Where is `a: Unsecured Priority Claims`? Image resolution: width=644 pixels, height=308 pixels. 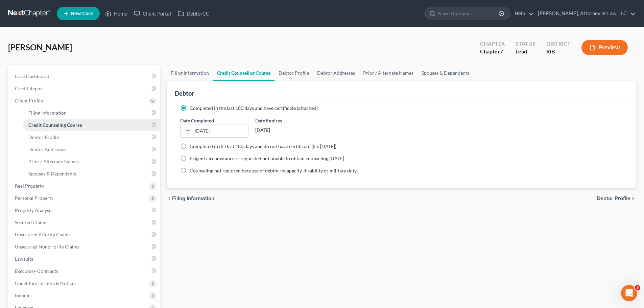 a: Unsecured Priority Claims is located at coordinates (84, 235).